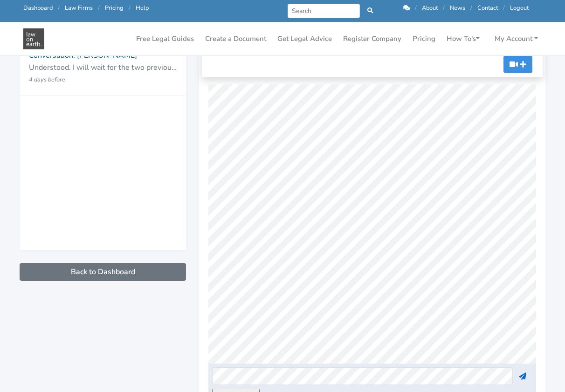  I want to click on p: Understood. I will wait for the two previous individuals to book in an initial session and then g..., so click(102, 68).